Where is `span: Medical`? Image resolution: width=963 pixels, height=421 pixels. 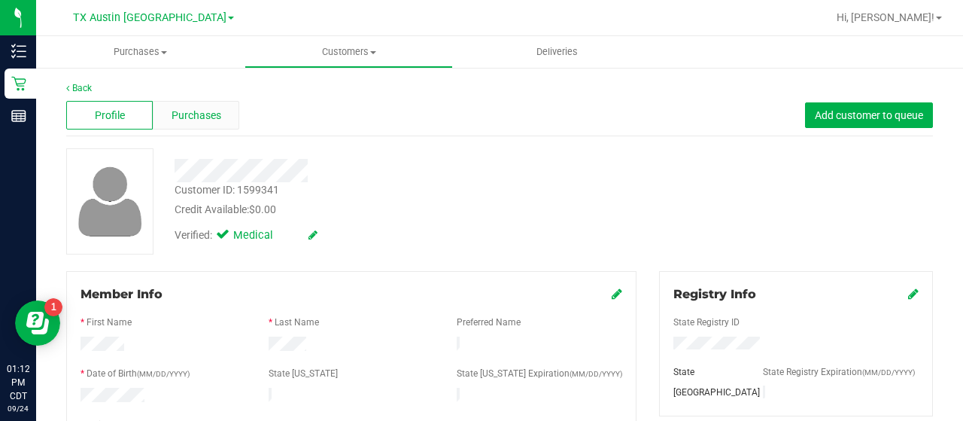
span: Medical is located at coordinates (263, 236).